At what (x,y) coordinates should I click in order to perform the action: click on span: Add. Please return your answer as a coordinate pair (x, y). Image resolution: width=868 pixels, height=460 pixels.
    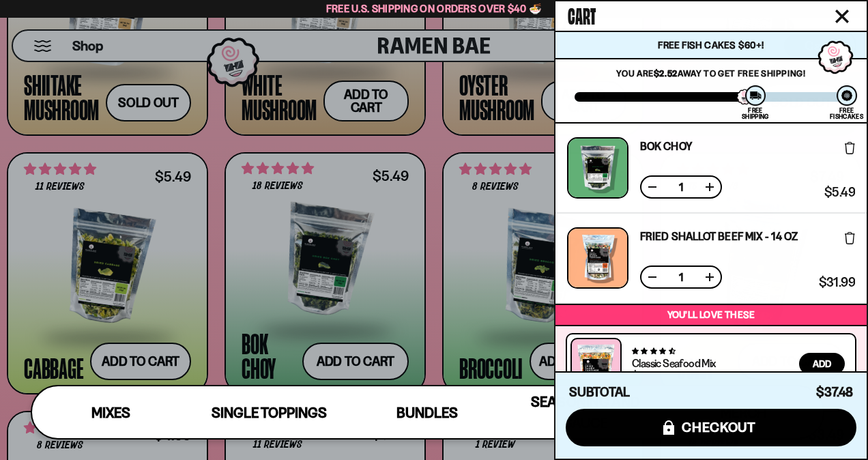
    Looking at the image, I should click on (821, 364).